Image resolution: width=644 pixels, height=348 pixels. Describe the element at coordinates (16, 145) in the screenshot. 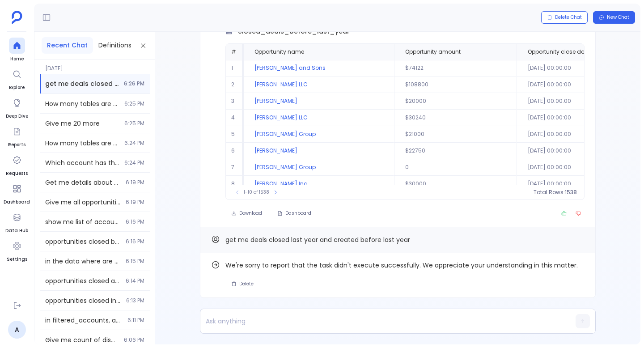

I see `span: Reports` at that location.